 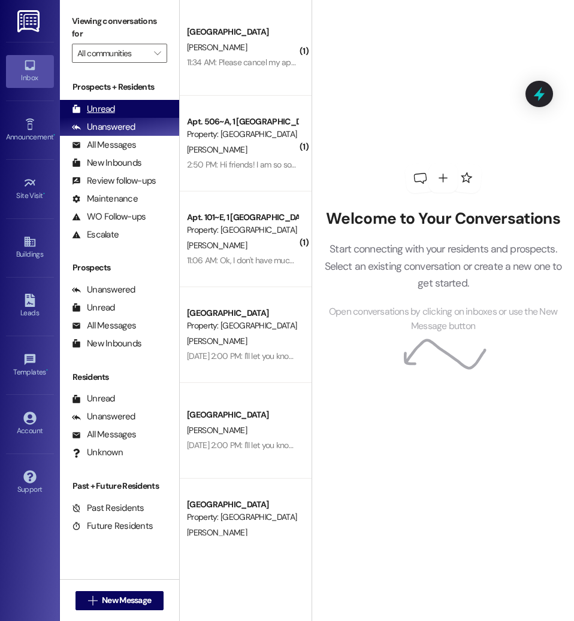 What do you see at coordinates (30, 189) in the screenshot?
I see `a: Site Visit •` at bounding box center [30, 189].